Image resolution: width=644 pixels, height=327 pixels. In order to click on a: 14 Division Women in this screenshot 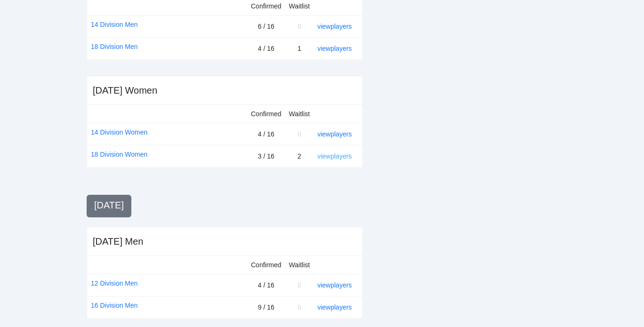, I will do `click(119, 132)`.